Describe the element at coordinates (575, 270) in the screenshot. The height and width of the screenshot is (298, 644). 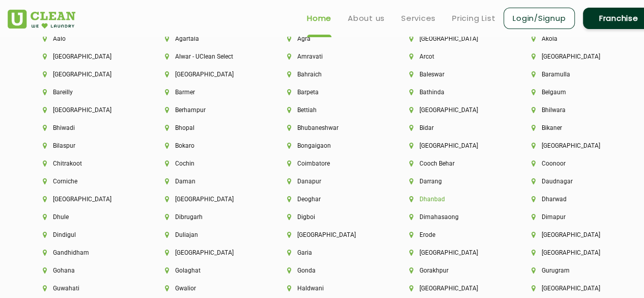
I see `li: Gurugram` at that location.